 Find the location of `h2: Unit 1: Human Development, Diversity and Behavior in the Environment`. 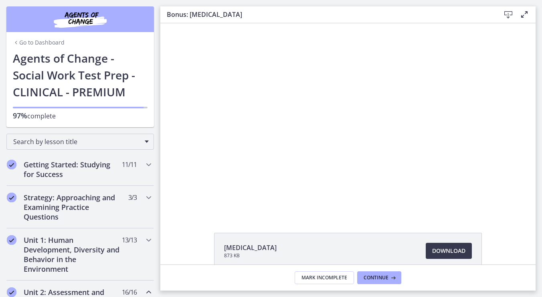

h2: Unit 1: Human Development, Diversity and Behavior in the Environment is located at coordinates (73, 254).